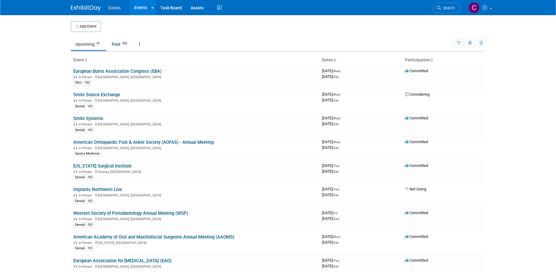 The height and width of the screenshot is (274, 556). Describe the element at coordinates (335, 213) in the screenshot. I see `span: (Fri)` at that location.